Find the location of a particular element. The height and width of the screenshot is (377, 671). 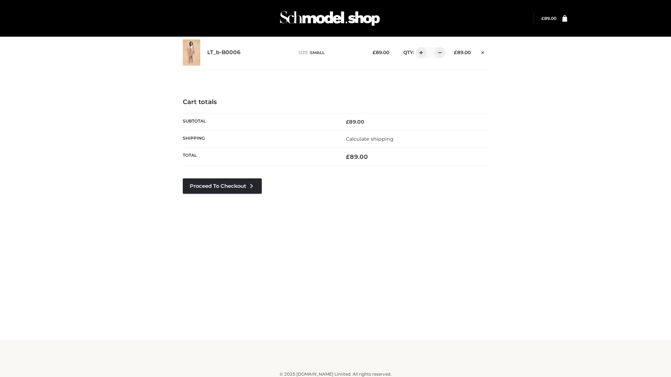

p: size : is located at coordinates (330, 53).